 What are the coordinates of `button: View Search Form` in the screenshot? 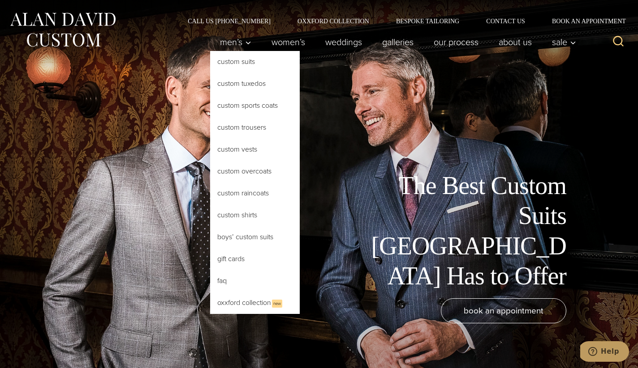 It's located at (618, 42).